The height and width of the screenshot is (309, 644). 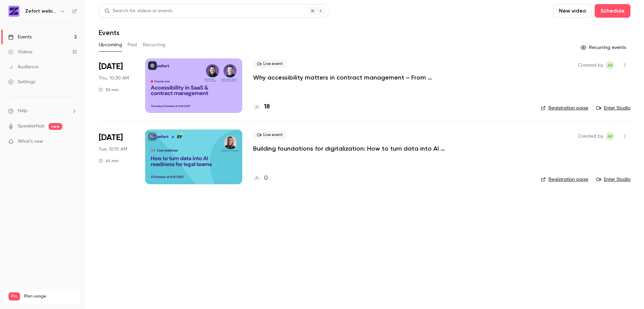 I want to click on div: Audience, so click(x=23, y=67).